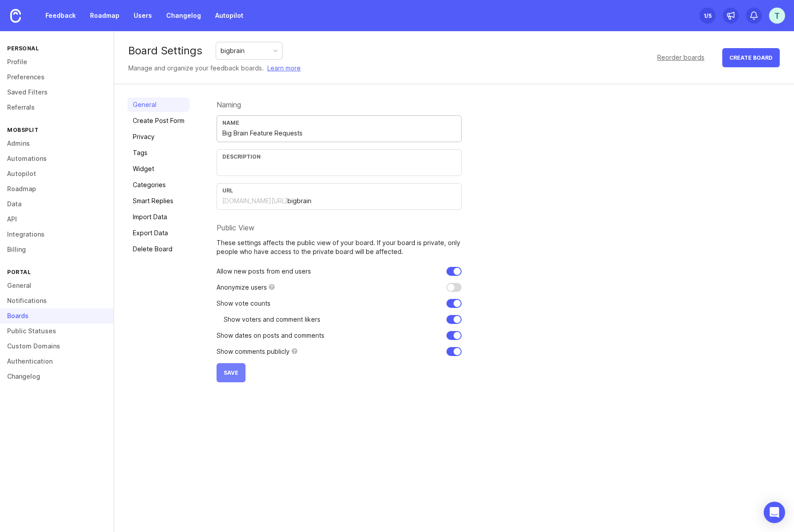  Describe the element at coordinates (16, 16) in the screenshot. I see `img: Canny Home` at that location.